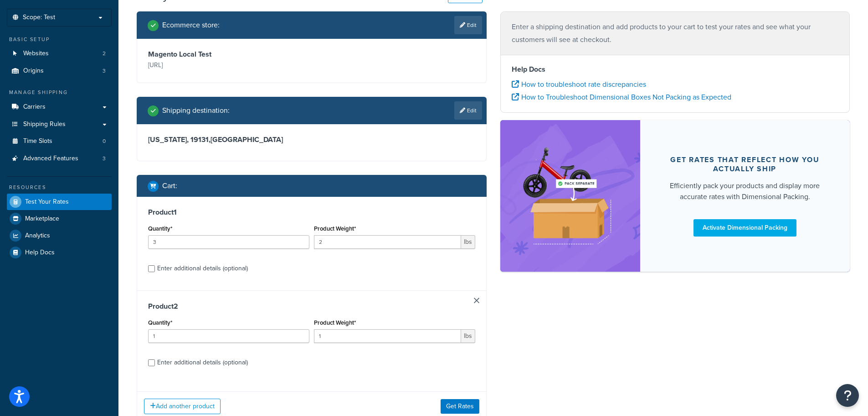 The width and height of the screenshot is (868, 416). Describe the element at coordinates (191, 25) in the screenshot. I see `h2: Ecommerce store :` at that location.